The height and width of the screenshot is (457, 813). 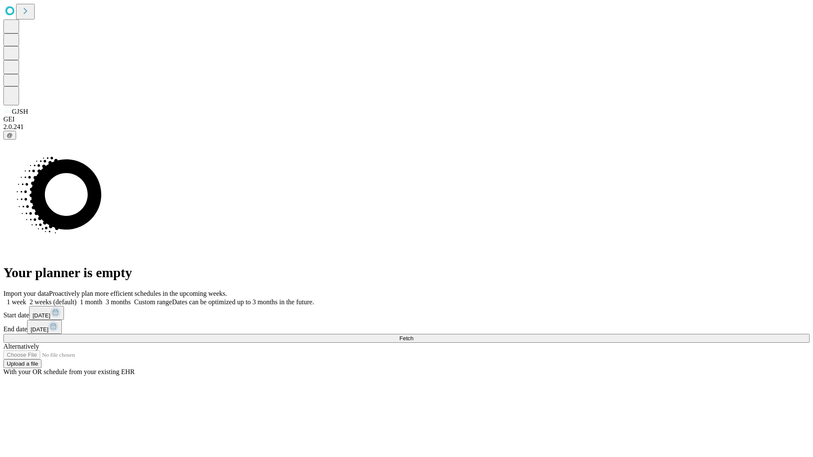 I want to click on div: End date, so click(x=406, y=327).